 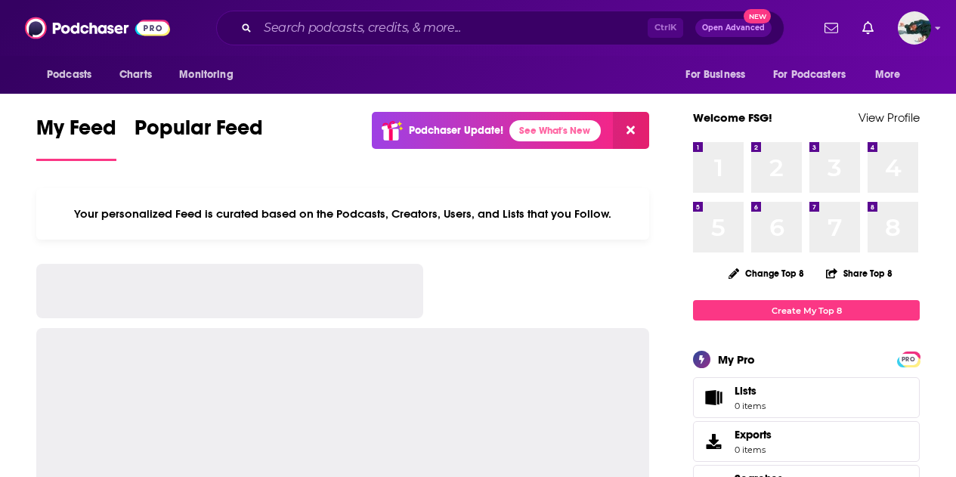 What do you see at coordinates (733, 28) in the screenshot?
I see `span: Open Advanced` at bounding box center [733, 28].